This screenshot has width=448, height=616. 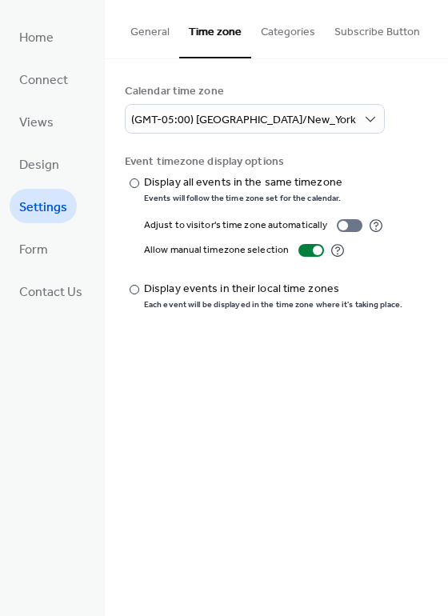 I want to click on div: Adjust to visitor's time zone automatically, so click(x=235, y=225).